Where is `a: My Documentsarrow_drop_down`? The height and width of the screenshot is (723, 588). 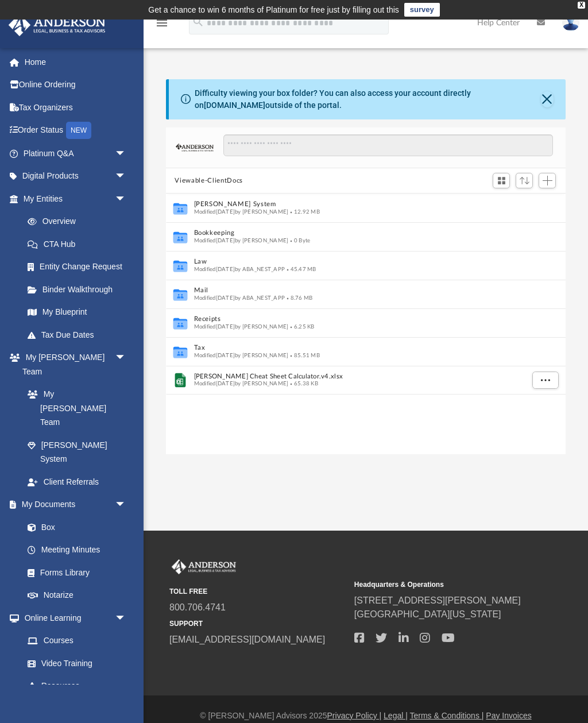
a: My Documentsarrow_drop_down is located at coordinates (73, 505).